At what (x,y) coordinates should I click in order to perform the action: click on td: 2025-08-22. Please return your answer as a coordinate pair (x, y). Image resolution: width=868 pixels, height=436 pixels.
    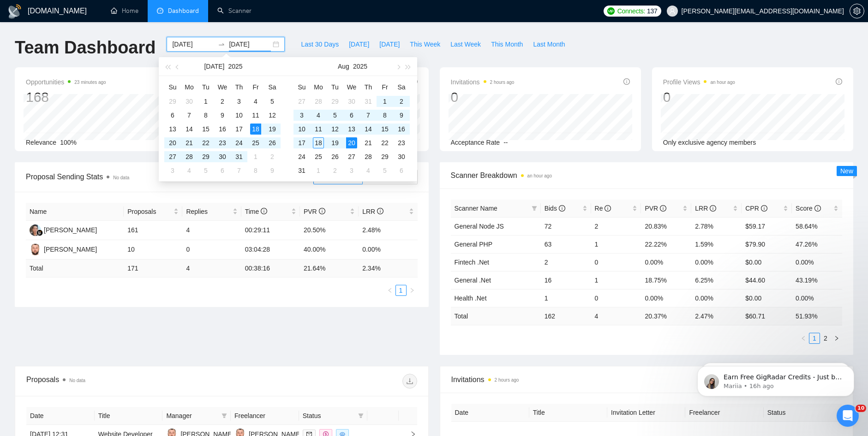
    Looking at the image, I should click on (385, 143).